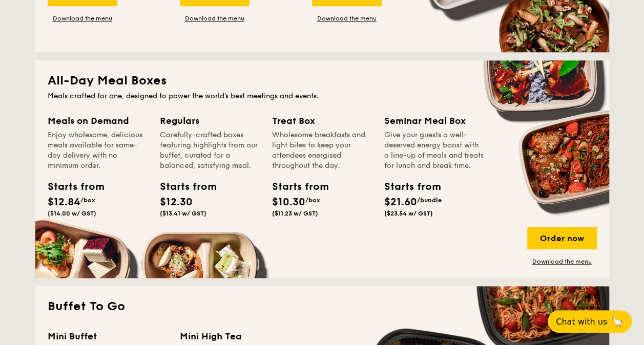  I want to click on div: Enjoy wholesome, delicious meals available for same-day delivery with no minimum order., so click(97, 150).